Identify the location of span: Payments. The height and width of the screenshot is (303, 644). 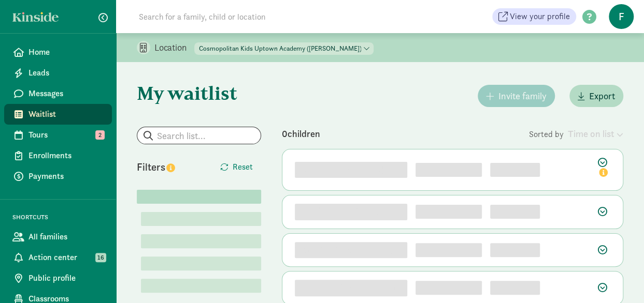
(66, 176).